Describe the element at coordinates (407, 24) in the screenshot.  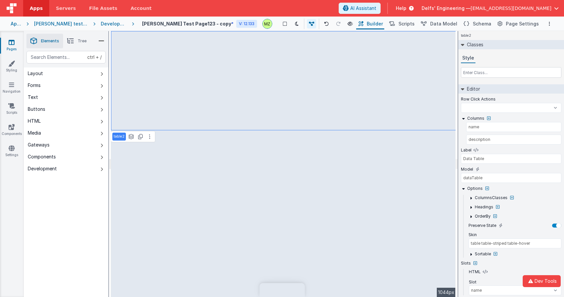
I see `span: Scripts` at that location.